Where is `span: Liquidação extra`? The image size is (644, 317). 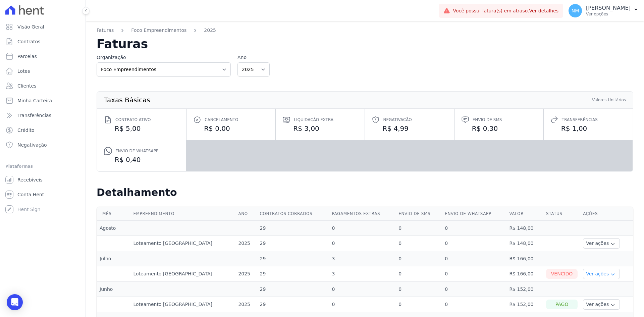 span: Liquidação extra is located at coordinates (313, 119).